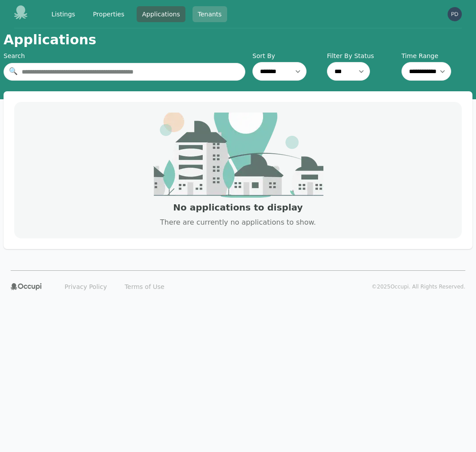 This screenshot has width=476, height=452. I want to click on div: Search, so click(124, 56).